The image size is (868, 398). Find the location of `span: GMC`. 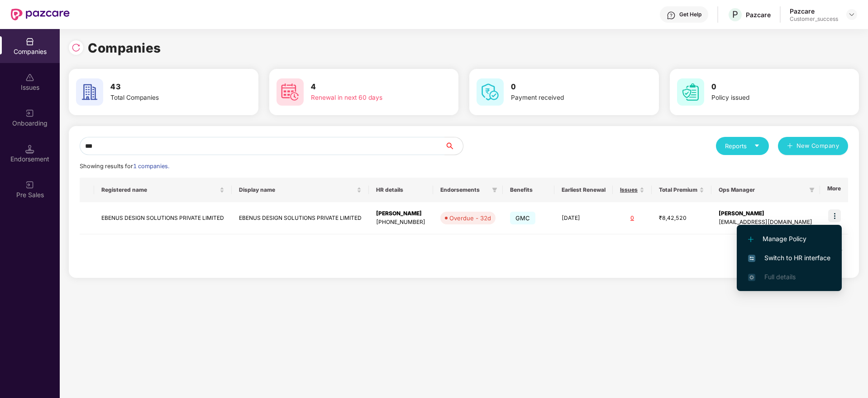

span: GMC is located at coordinates (522, 218).